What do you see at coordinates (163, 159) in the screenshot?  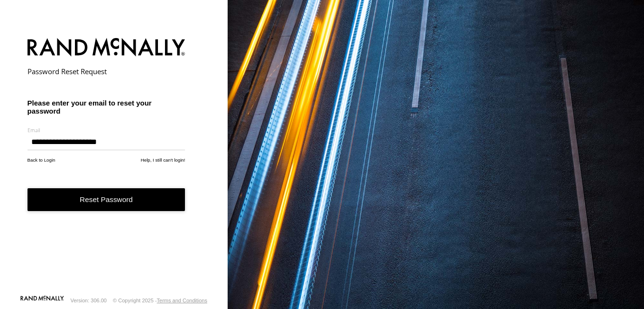 I see `a: Help, I still can't login!` at bounding box center [163, 159].